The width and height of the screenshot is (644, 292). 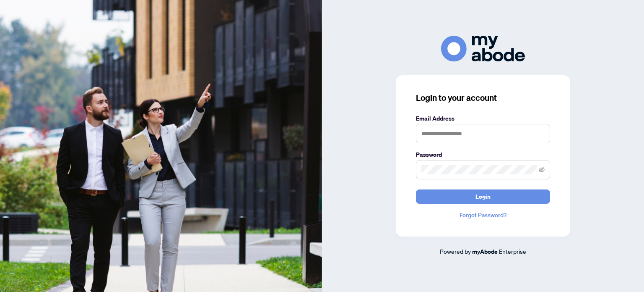 What do you see at coordinates (483, 154) in the screenshot?
I see `label: Password` at bounding box center [483, 154].